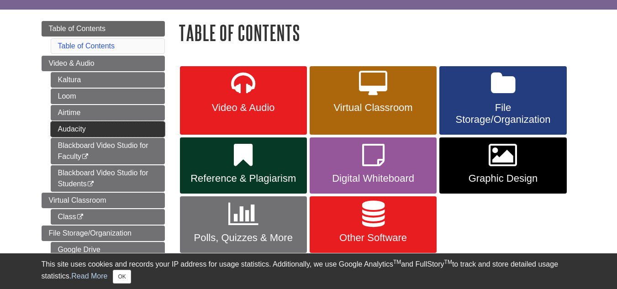 Image resolution: width=617 pixels, height=289 pixels. What do you see at coordinates (243, 225) in the screenshot?
I see `a: Polls, Quizzes & More` at bounding box center [243, 225].